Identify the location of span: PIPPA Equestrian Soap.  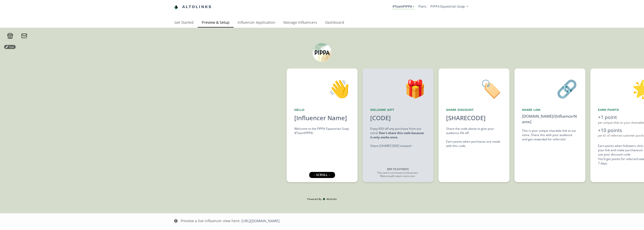
(448, 6).